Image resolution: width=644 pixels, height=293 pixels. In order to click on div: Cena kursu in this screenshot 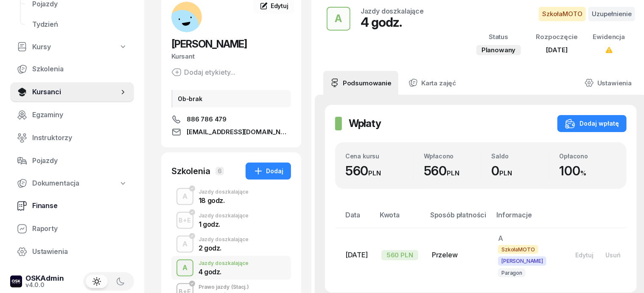, I will do `click(379, 156)`.